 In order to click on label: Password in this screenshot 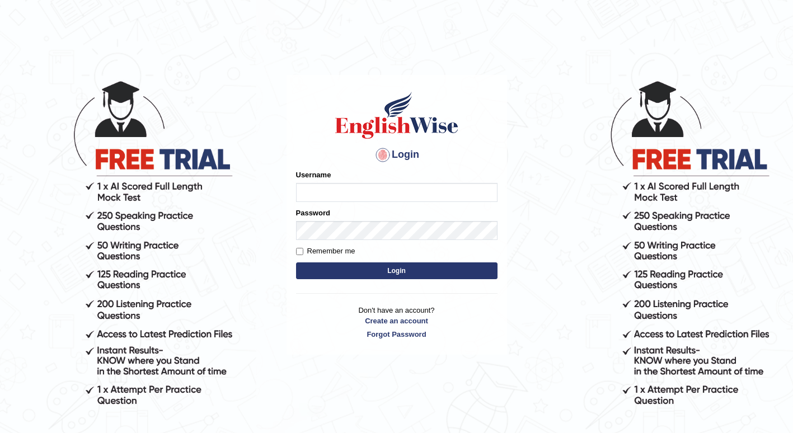, I will do `click(313, 213)`.